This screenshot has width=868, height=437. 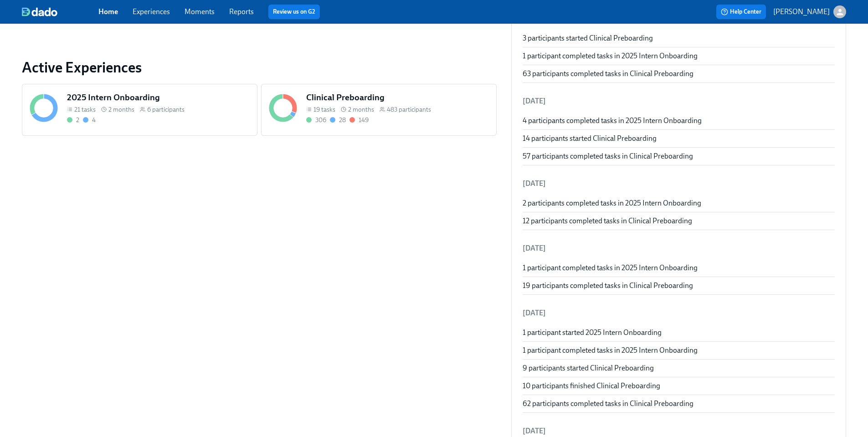 What do you see at coordinates (679, 156) in the screenshot?
I see `div: 57 participants completed tasks in Clinical Preboarding` at bounding box center [679, 156].